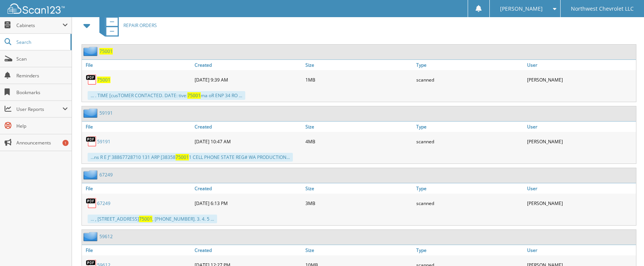 The width and height of the screenshot is (644, 266). I want to click on span: REPAIR ORDERS, so click(140, 25).